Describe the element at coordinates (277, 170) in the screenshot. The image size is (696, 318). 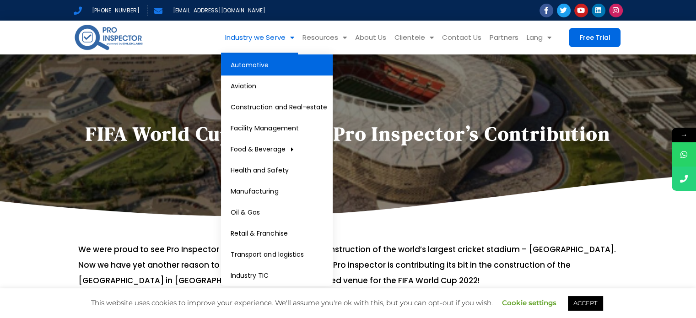
I see `a: Health and Safety` at that location.